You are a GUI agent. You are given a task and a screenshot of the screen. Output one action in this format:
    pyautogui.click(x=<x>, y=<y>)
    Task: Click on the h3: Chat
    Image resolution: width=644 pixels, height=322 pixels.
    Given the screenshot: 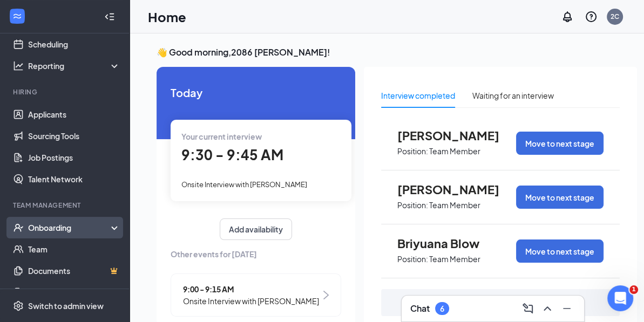 What is the action you would take?
    pyautogui.click(x=420, y=308)
    